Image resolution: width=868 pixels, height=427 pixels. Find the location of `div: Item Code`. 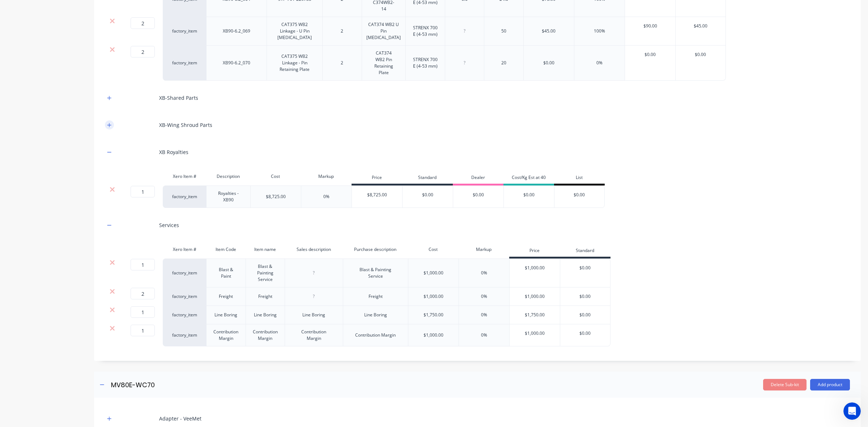

div: Item Code is located at coordinates (225, 250).